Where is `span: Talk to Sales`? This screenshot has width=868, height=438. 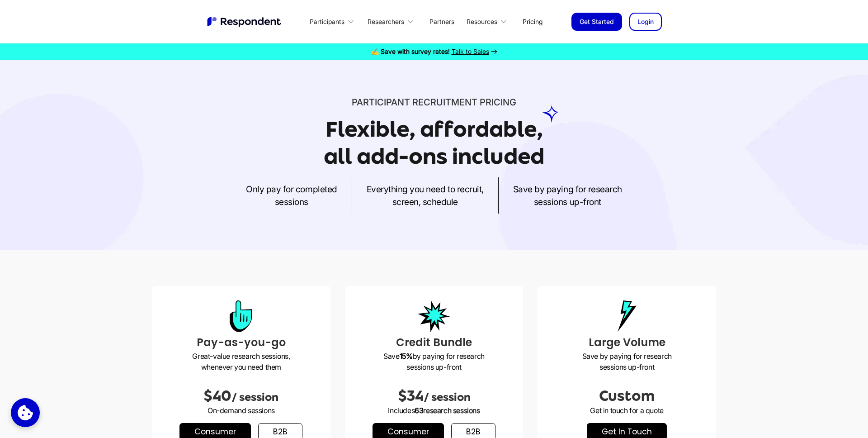
span: Talk to Sales is located at coordinates (470, 51).